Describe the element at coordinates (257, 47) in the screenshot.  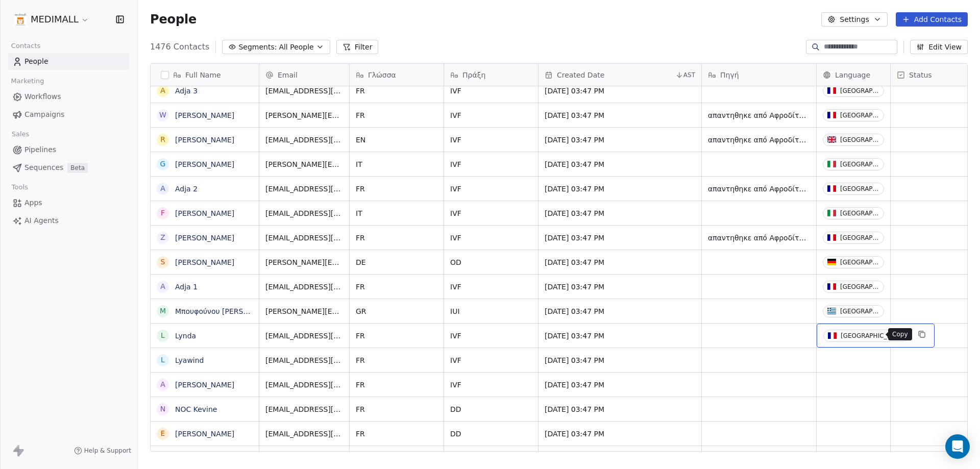
I see `span: Segments:` at that location.